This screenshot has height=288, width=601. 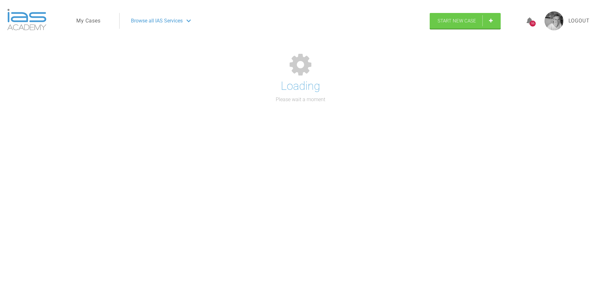 I want to click on a: Start New Case, so click(x=465, y=21).